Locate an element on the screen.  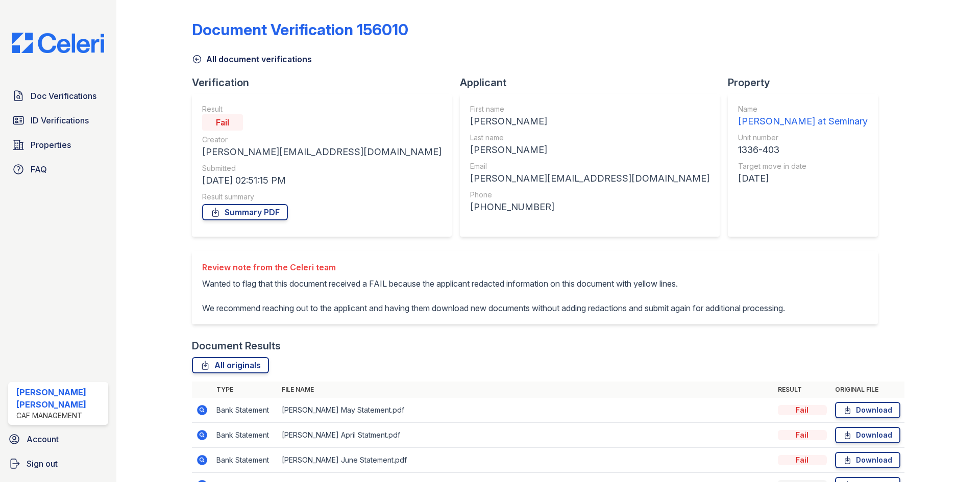
div: Target move in date is located at coordinates (802, 166).